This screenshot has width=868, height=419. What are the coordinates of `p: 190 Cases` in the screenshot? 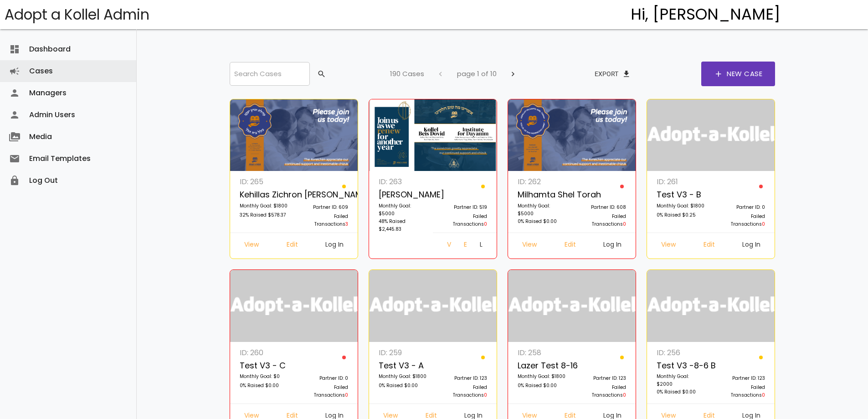 It's located at (407, 74).